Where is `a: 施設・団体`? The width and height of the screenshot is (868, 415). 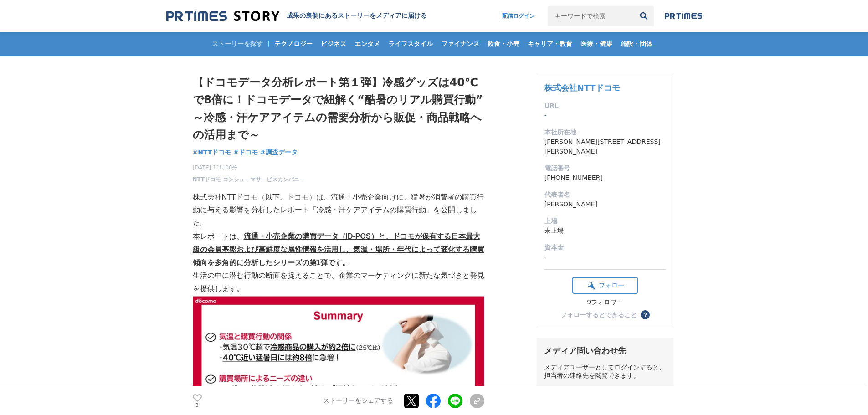 a: 施設・団体 is located at coordinates (636, 44).